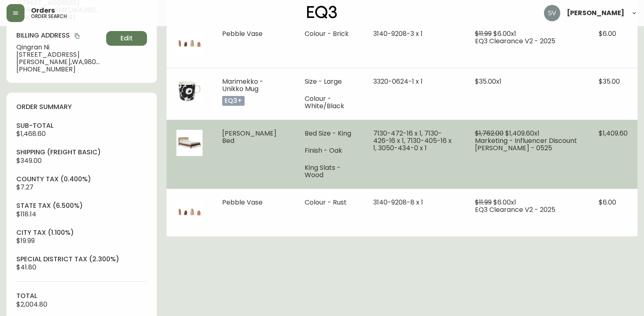 The image size is (644, 316). I want to click on span: 3140-9208-3 x 1, so click(398, 33).